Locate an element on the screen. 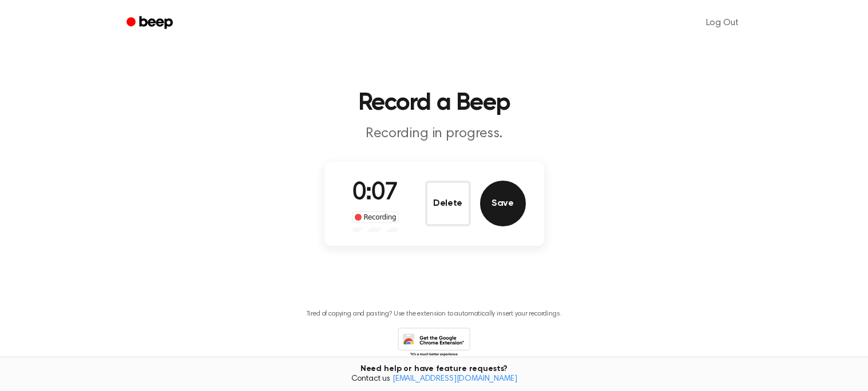 Image resolution: width=868 pixels, height=391 pixels. h1: Record a Beep is located at coordinates (434, 104).